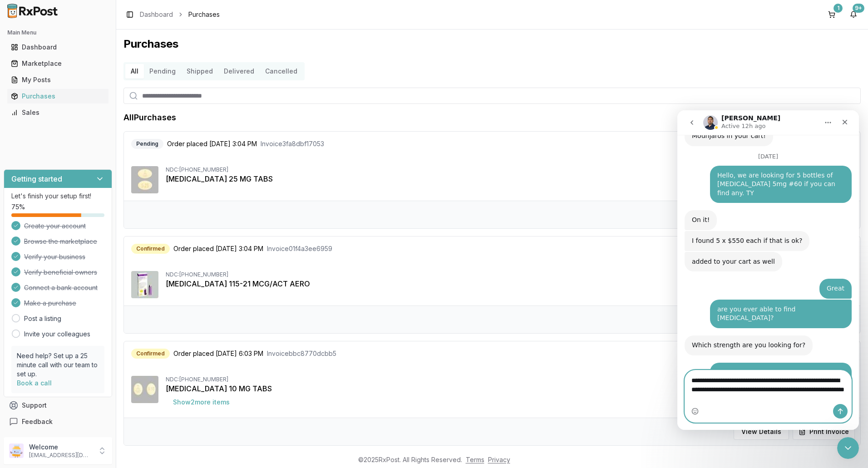 This screenshot has width=868, height=468. Describe the element at coordinates (299, 249) in the screenshot. I see `span: Invoice 01f4a3ee6959` at that location.